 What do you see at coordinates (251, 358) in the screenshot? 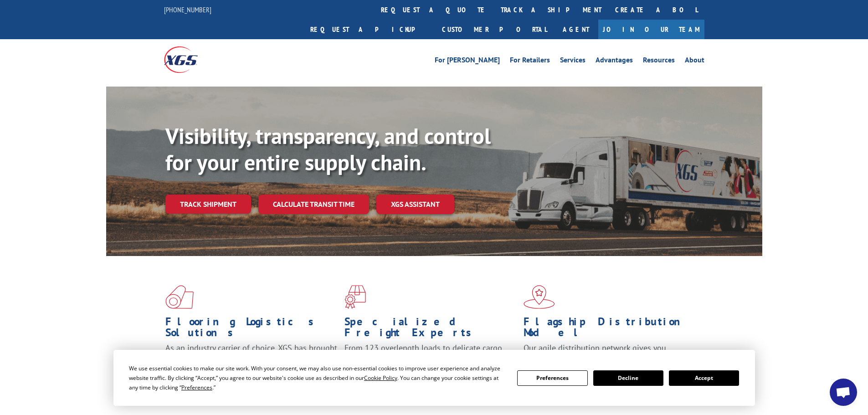
I see `span: As an industry carrier of choice, XGS has brought innovation and dedication to flooring logistics...` at bounding box center [251, 358].